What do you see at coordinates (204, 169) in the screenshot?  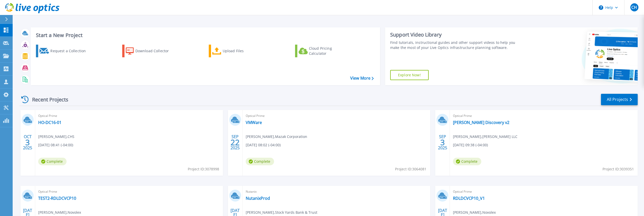 I see `span: Project ID: 3078998` at bounding box center [204, 169].